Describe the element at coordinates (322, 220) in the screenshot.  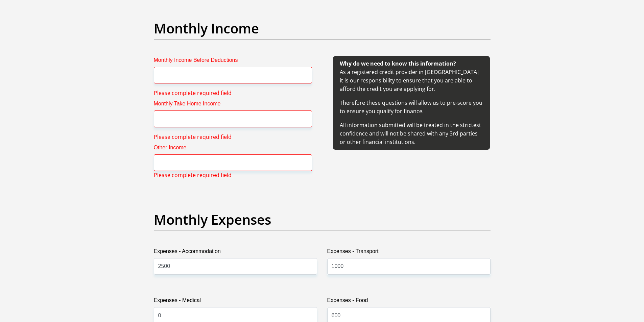
I see `h2: Monthly Expenses` at that location.